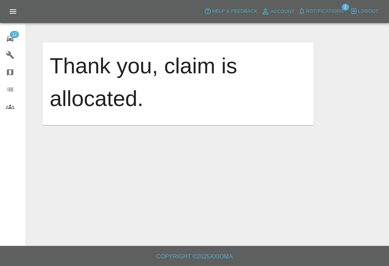 Image resolution: width=389 pixels, height=266 pixels. I want to click on span: Help & Feedback, so click(234, 11).